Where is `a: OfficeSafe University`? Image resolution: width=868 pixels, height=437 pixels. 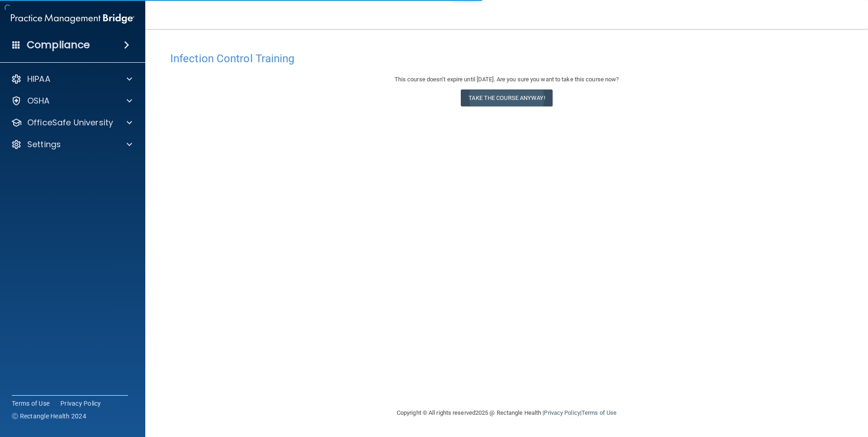
a: OfficeSafe University is located at coordinates (72, 122).